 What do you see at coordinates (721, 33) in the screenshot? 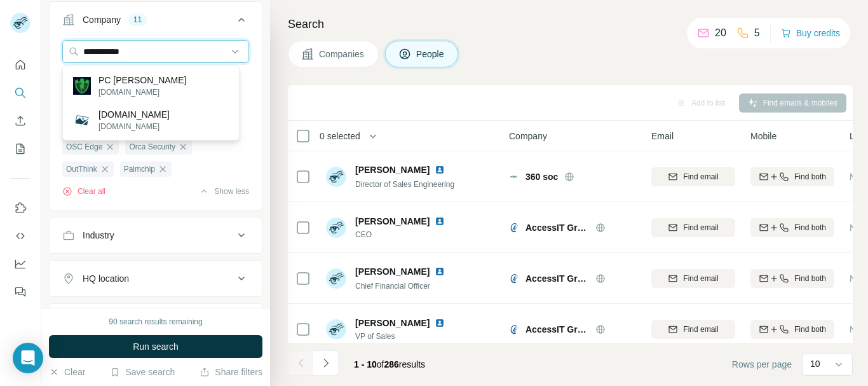
I see `p: 20` at bounding box center [721, 33].